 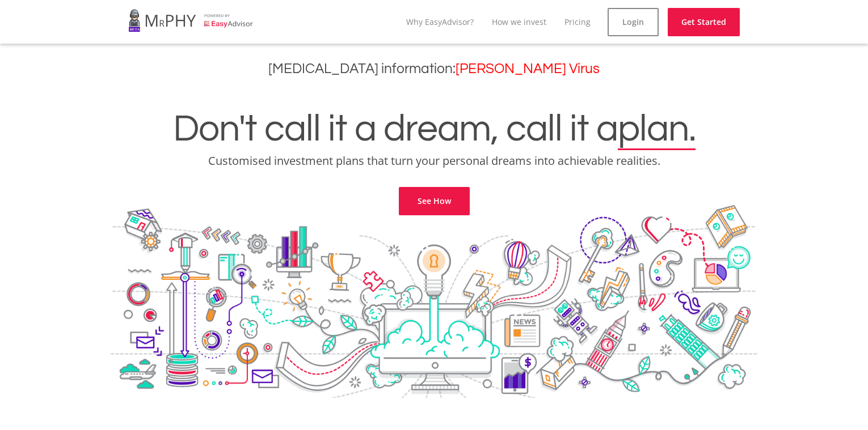 I want to click on a: Login, so click(x=633, y=22).